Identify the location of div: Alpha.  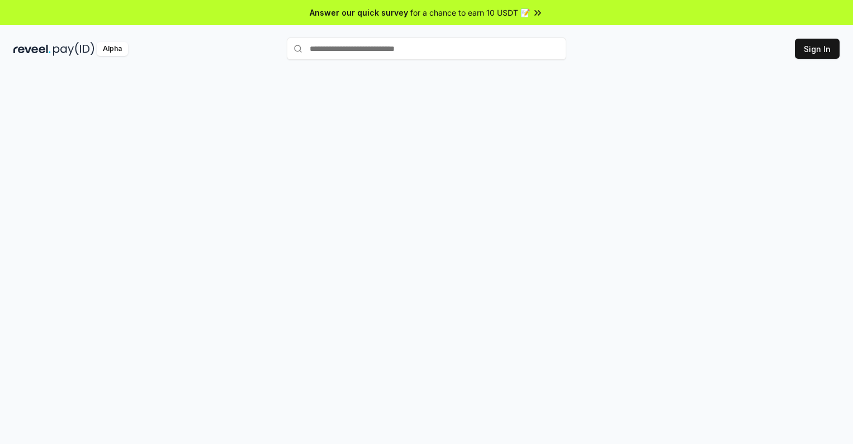
(112, 49).